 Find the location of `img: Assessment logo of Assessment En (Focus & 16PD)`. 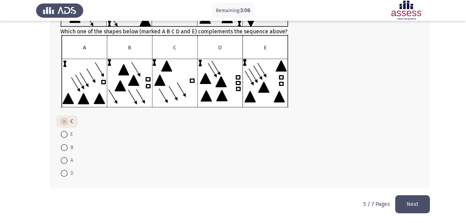

img: Assessment logo of Assessment En (Focus & 16PD) is located at coordinates (407, 10).